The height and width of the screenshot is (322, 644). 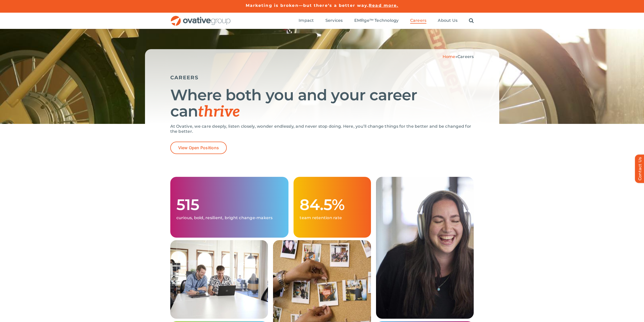 I want to click on p: At Ovative, we care deeply, listen closely, wonder endlessly, and never stop doing. Here, you’ll ..., so click(x=322, y=129).